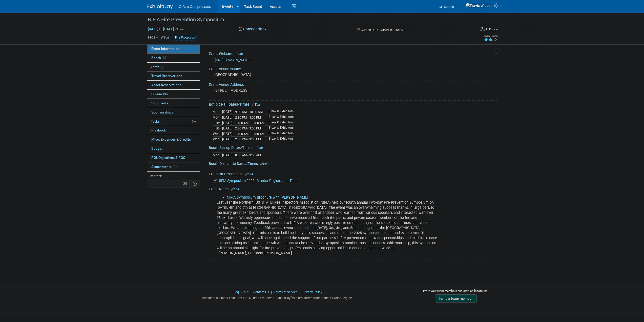 This screenshot has width=644, height=322. I want to click on span: NIFIA Symposium 2025 - Vendor Registration_F.pdf, so click(258, 180).